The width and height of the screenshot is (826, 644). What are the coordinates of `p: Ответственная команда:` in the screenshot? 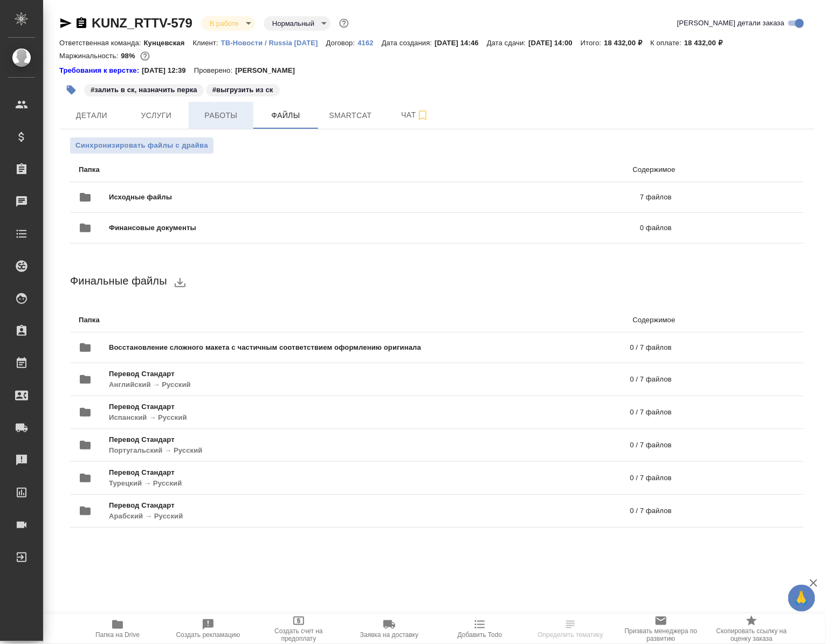 It's located at (101, 43).